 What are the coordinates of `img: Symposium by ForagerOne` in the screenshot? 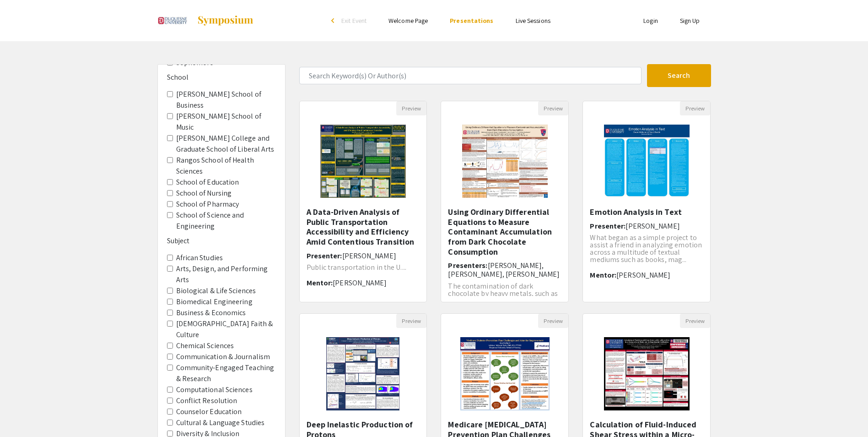 It's located at (225, 20).